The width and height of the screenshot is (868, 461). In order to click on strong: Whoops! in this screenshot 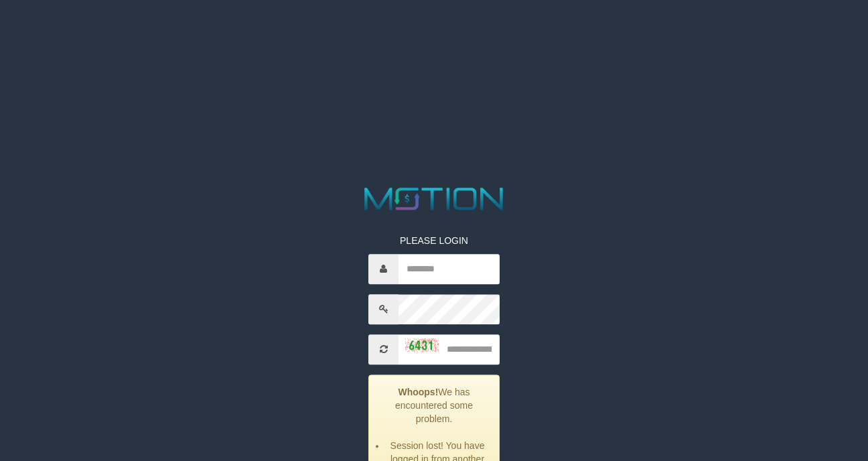, I will do `click(418, 392)`.